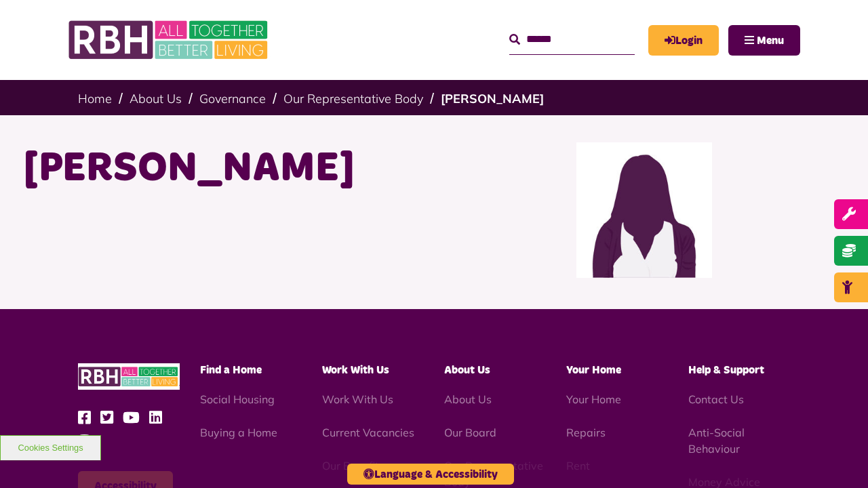  Describe the element at coordinates (578, 466) in the screenshot. I see `a: Rent` at that location.